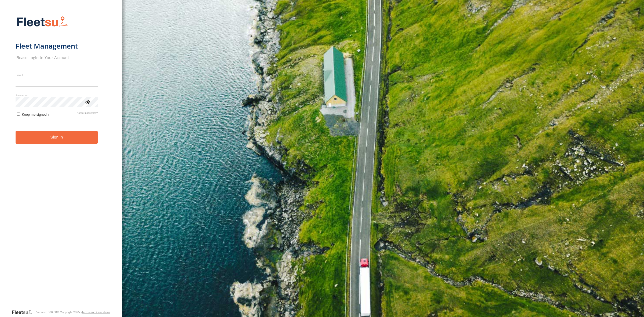 This screenshot has height=317, width=644. I want to click on a: Visit our Website, so click(24, 312).